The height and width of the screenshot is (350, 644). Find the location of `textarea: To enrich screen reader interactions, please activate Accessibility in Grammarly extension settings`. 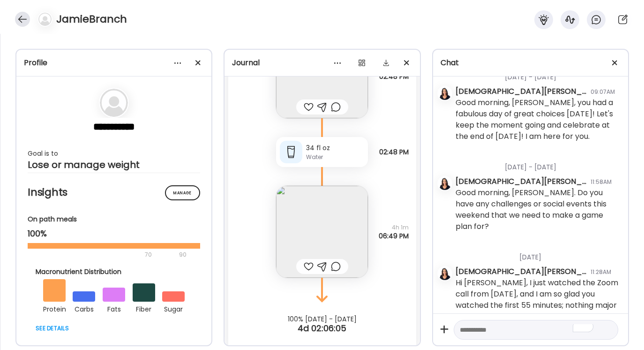

textarea: To enrich screen reader interactions, please activate Accessibility in Grammarly extension settings is located at coordinates (527, 330).